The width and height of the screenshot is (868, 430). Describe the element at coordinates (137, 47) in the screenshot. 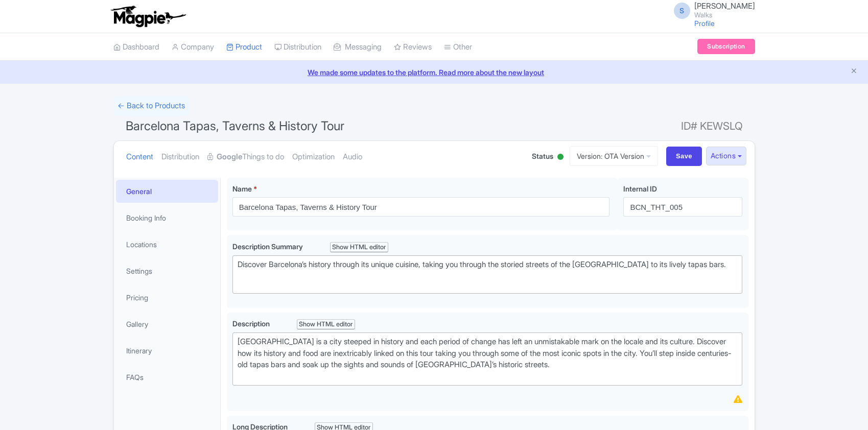

I see `a: Dashboard` at that location.